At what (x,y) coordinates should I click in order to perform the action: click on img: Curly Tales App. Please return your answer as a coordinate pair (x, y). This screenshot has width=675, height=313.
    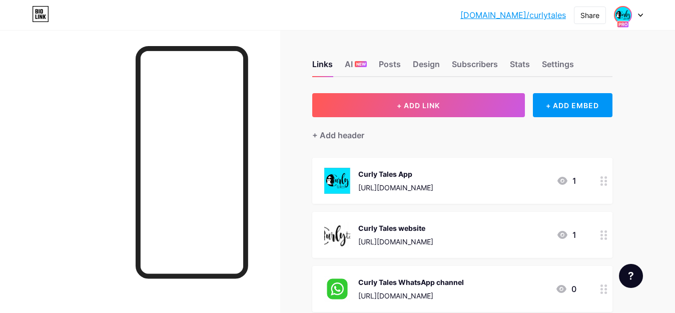
    Looking at the image, I should click on (337, 181).